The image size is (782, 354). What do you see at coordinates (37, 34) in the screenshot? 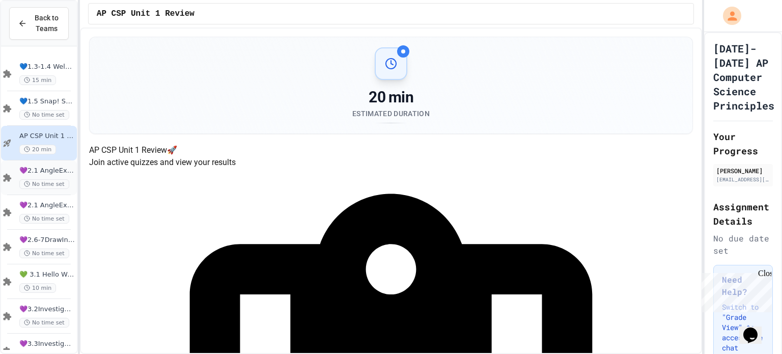
I see `div: Chat with us now!Close` at bounding box center [37, 34].